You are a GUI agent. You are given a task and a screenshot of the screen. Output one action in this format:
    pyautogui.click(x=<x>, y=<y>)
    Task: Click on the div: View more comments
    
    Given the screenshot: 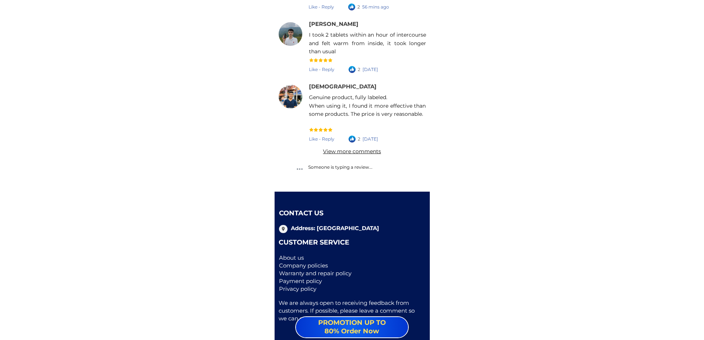 What is the action you would take?
    pyautogui.click(x=352, y=151)
    